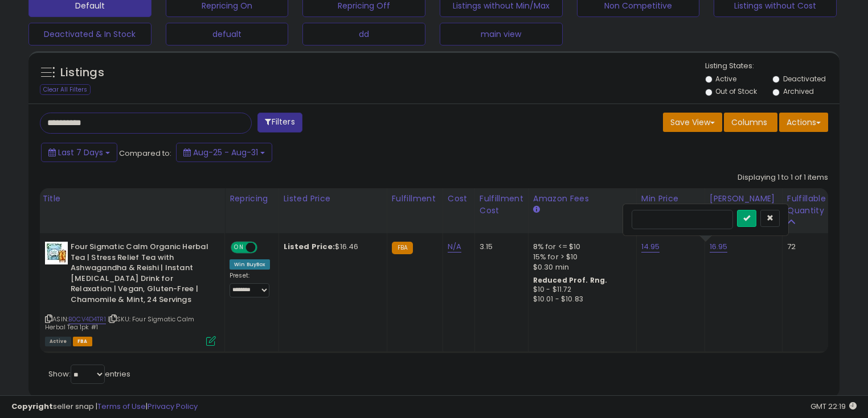 The height and width of the screenshot is (418, 868). I want to click on span: OFF, so click(265, 248).